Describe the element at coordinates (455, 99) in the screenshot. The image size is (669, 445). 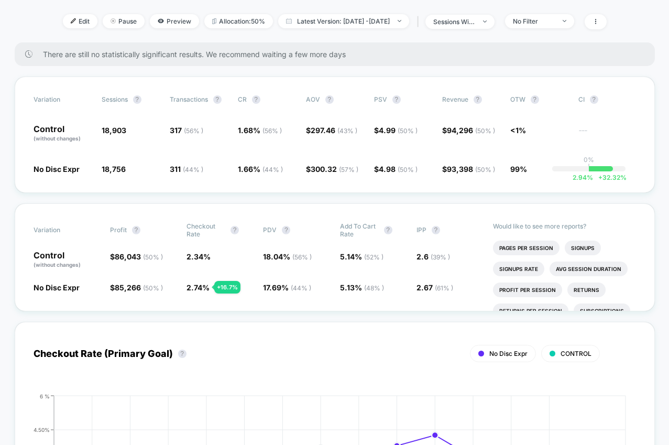
I see `span: Revenue` at that location.